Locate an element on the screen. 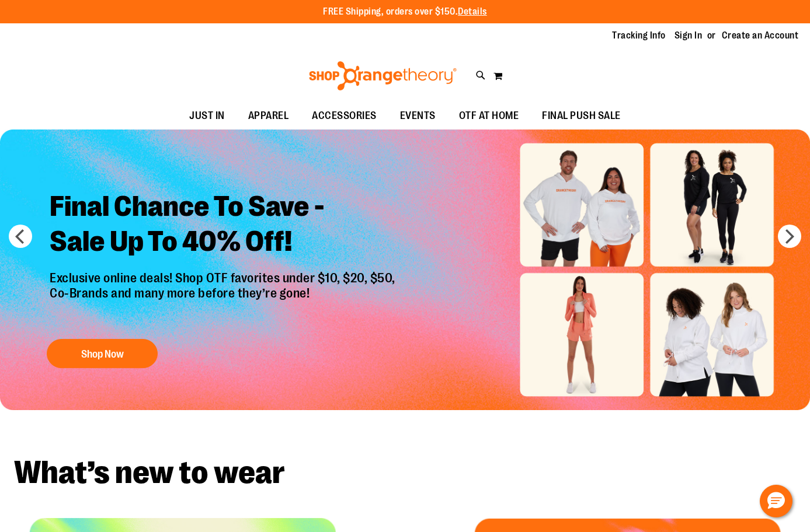 The height and width of the screenshot is (532, 810). h2: Final Chance To Save - Sale Up To 40% Off! is located at coordinates (224, 226).